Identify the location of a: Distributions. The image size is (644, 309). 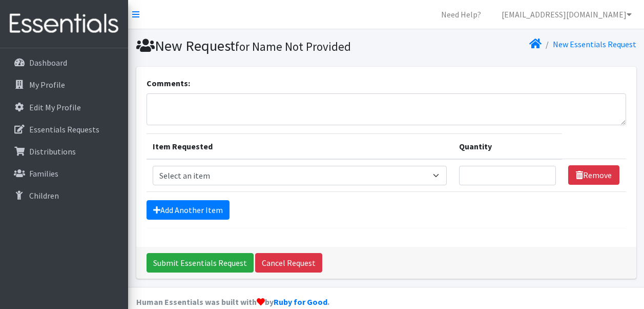
(64, 151).